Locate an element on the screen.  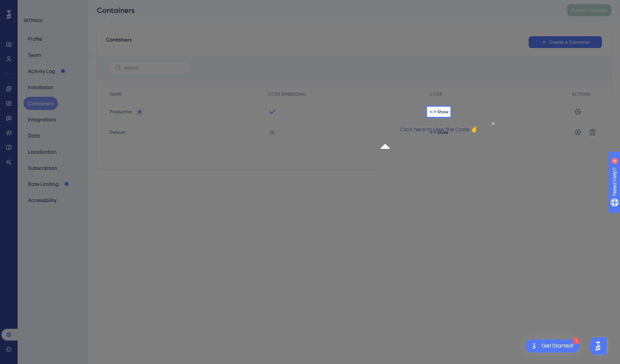
span: Containers is located at coordinates (119, 42).